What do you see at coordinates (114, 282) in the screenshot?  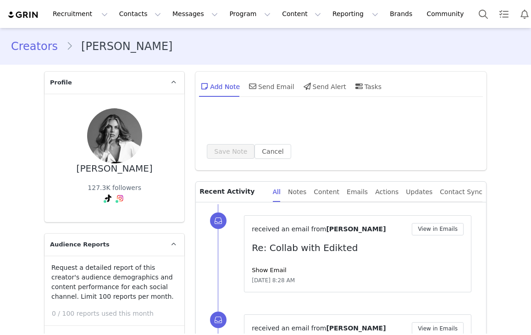 I see `p: Request a detailed report of this creator's audience demographics and content performance for eac...` at bounding box center [114, 282].